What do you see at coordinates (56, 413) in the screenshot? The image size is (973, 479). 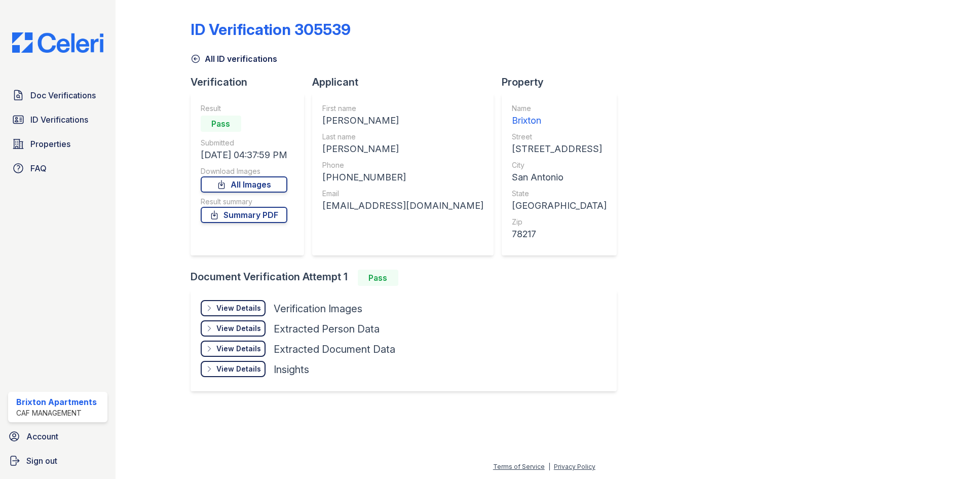 I see `div: CAF Management` at bounding box center [56, 413].